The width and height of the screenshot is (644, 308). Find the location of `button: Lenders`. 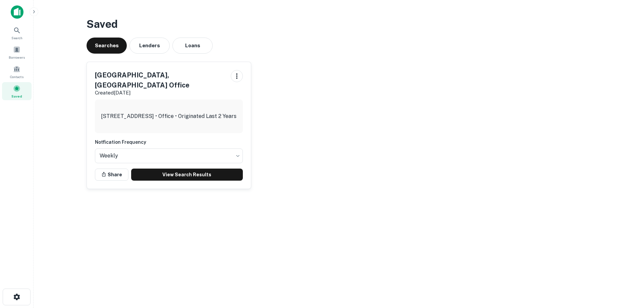

button: Lenders is located at coordinates (149, 45).